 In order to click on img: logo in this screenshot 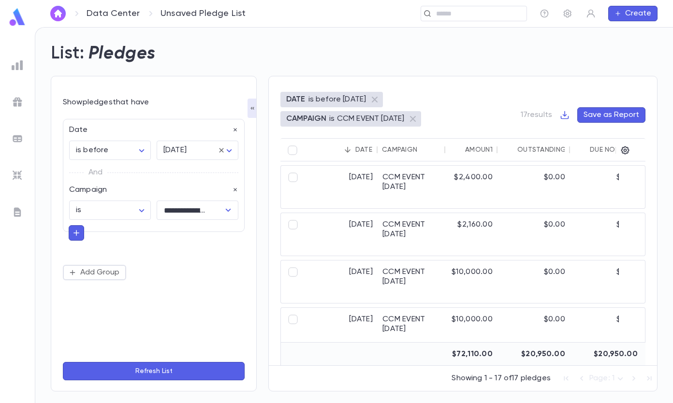, I will do `click(17, 17)`.